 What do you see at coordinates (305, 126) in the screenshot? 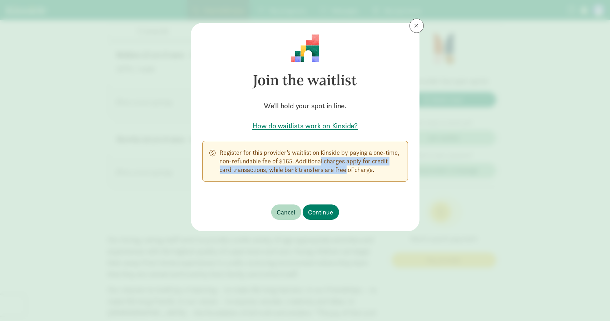
I see `a: How do waitlists work on Kinside?` at bounding box center [305, 126].